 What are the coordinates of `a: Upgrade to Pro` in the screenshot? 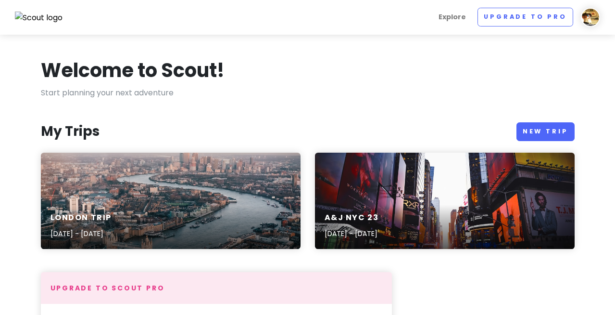 It's located at (525, 17).